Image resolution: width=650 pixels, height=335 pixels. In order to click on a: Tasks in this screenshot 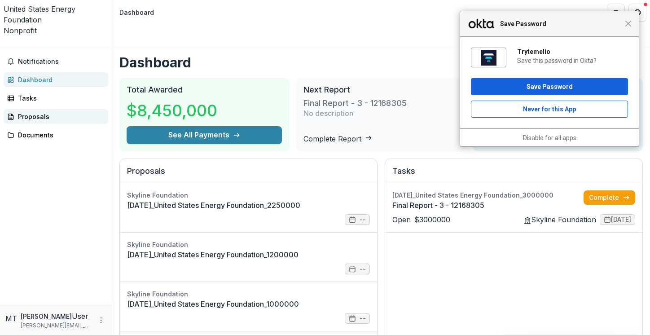, I will do `click(56, 98)`.